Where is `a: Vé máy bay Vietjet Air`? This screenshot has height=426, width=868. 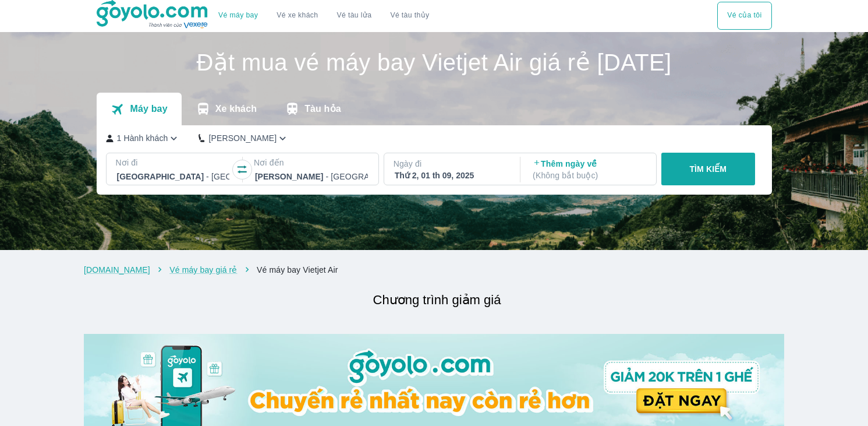 a: Vé máy bay Vietjet Air is located at coordinates (297, 270).